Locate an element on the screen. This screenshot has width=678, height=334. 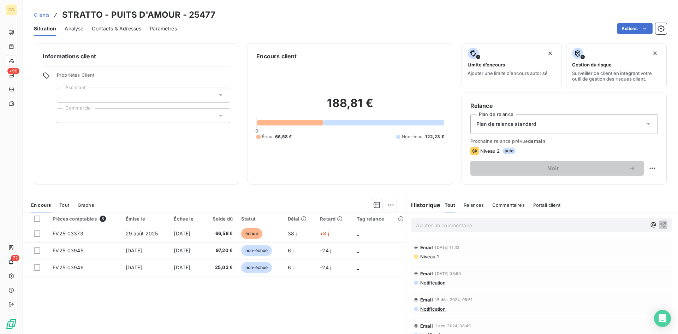
span: Commentaires is located at coordinates (508, 205).